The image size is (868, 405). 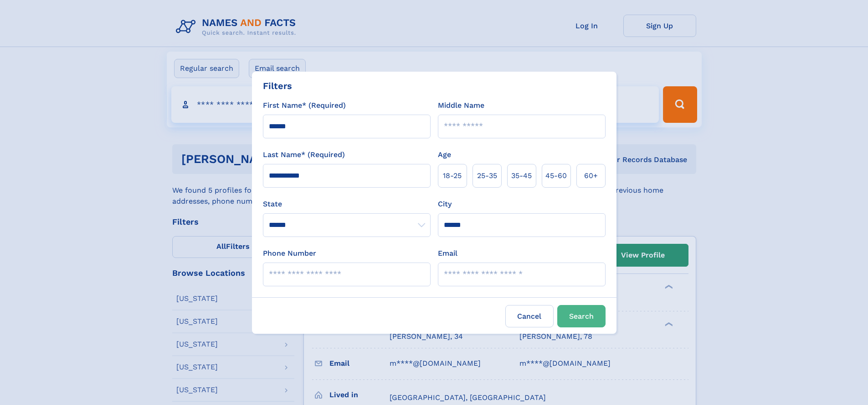 What do you see at coordinates (521, 176) in the screenshot?
I see `span: 35‑45` at bounding box center [521, 176].